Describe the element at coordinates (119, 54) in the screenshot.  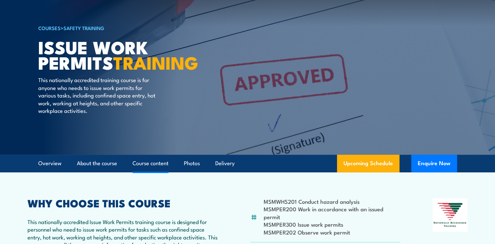
I see `h1: Issue Work Permits` at that location.